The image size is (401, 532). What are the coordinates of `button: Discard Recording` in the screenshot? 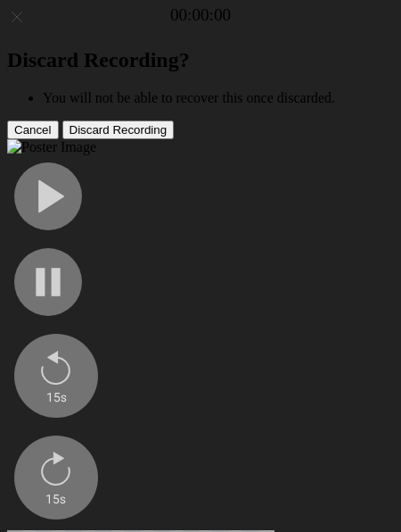 It's located at (119, 130).